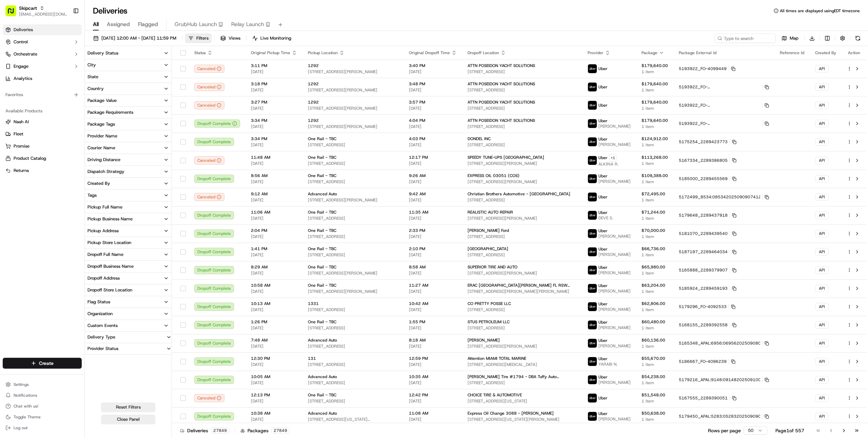  Describe the element at coordinates (23, 78) in the screenshot. I see `span: Analytics` at that location.